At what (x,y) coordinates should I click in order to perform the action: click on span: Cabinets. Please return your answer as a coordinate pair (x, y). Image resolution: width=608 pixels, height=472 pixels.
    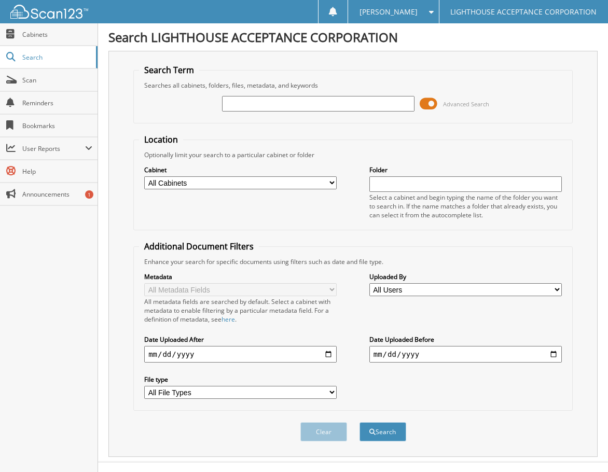
    Looking at the image, I should click on (57, 34).